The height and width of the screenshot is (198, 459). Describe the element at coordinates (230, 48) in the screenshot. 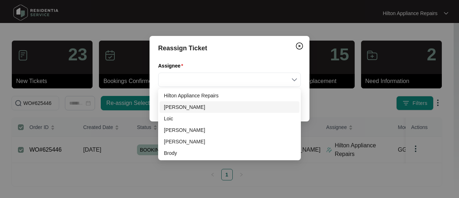

I see `div: Reassign Ticket` at that location.